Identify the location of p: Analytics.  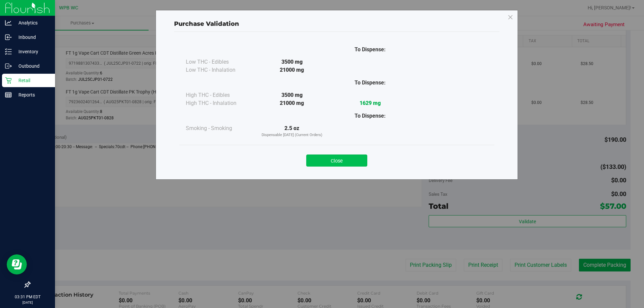
(32, 23).